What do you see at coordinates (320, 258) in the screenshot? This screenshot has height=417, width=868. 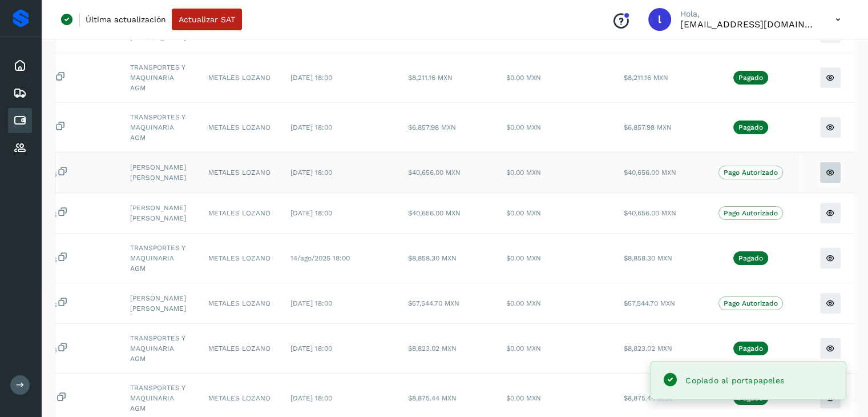 I see `span: 14/ago/2025 18:00` at bounding box center [320, 258].